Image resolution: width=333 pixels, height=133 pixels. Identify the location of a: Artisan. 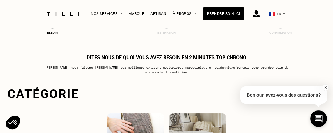
(158, 14).